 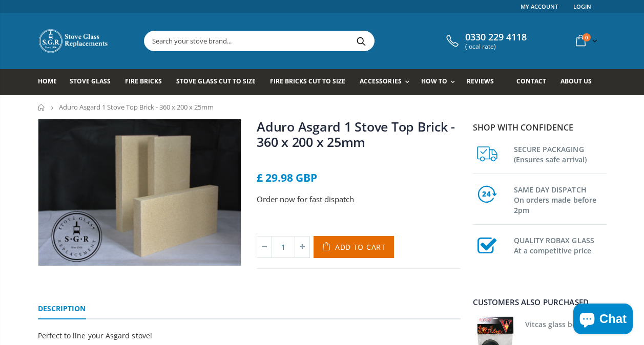 I want to click on a: Stove Glass, so click(x=94, y=82).